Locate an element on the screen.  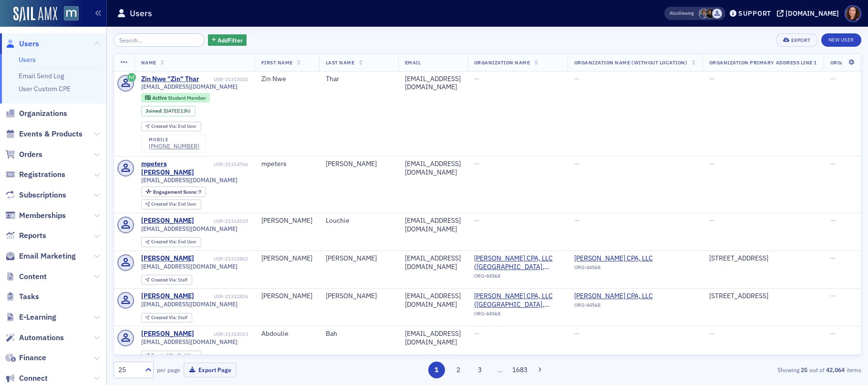
span: Justin Chase is located at coordinates (717, 14).